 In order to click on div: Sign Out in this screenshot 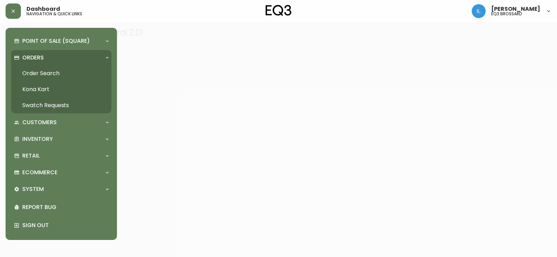, I will do `click(61, 225)`.